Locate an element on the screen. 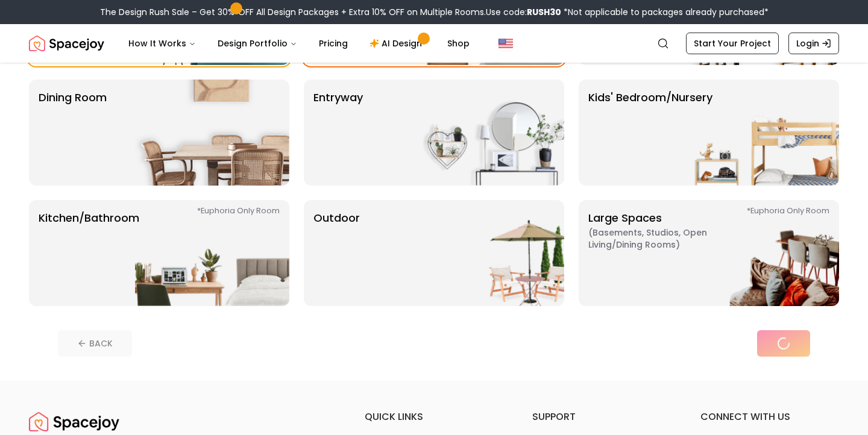 This screenshot has width=868, height=435. img: United States is located at coordinates (506, 43).